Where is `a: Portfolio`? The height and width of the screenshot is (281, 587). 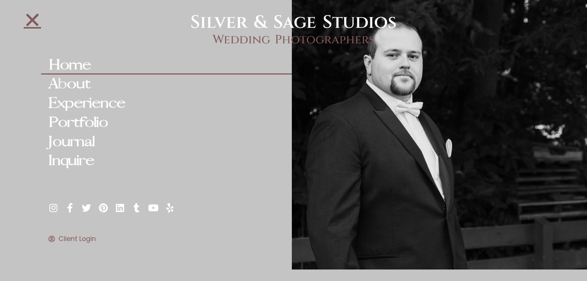 a: Portfolio is located at coordinates (166, 123).